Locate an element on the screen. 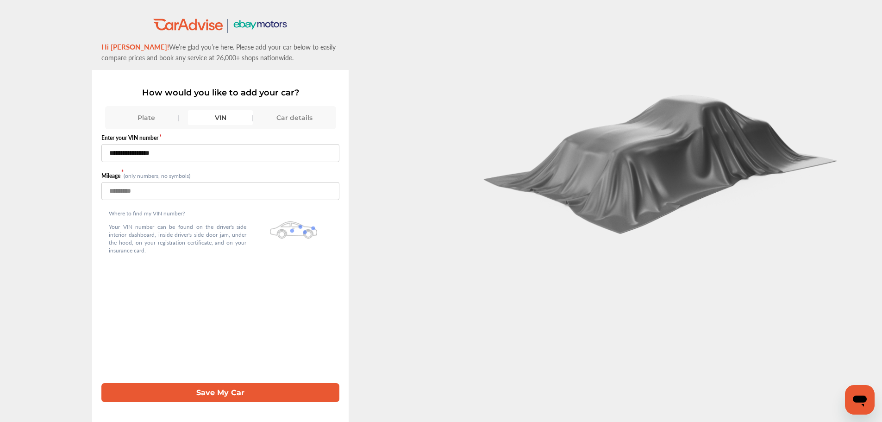 This screenshot has width=882, height=422. p: How would you like to add your car? is located at coordinates (220, 93).